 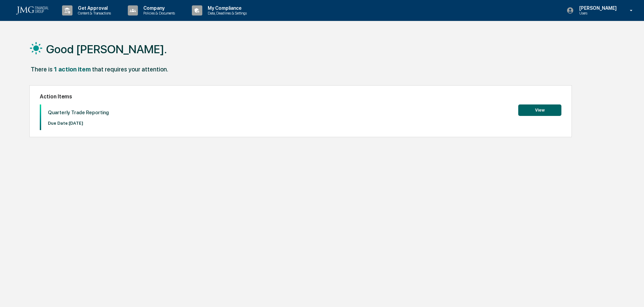 What do you see at coordinates (94, 13) in the screenshot?
I see `p: Content & Transactions` at bounding box center [94, 13].